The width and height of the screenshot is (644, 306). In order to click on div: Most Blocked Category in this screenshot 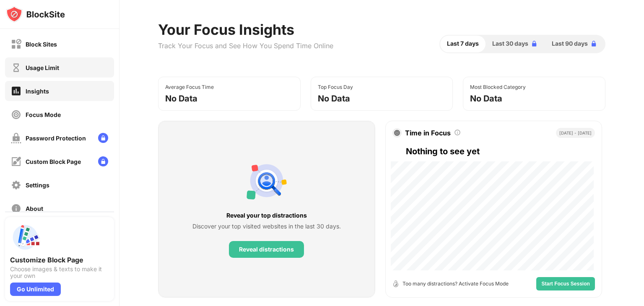, I will do `click(498, 87)`.